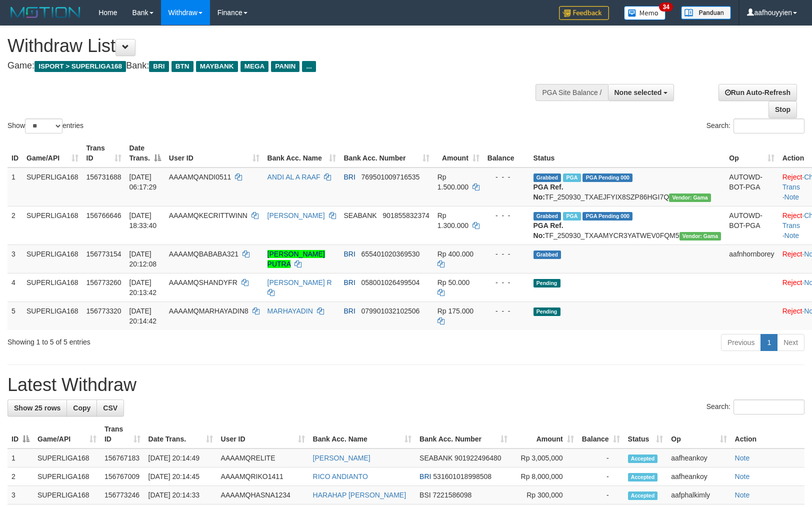  I want to click on td: 1, so click(21, 458).